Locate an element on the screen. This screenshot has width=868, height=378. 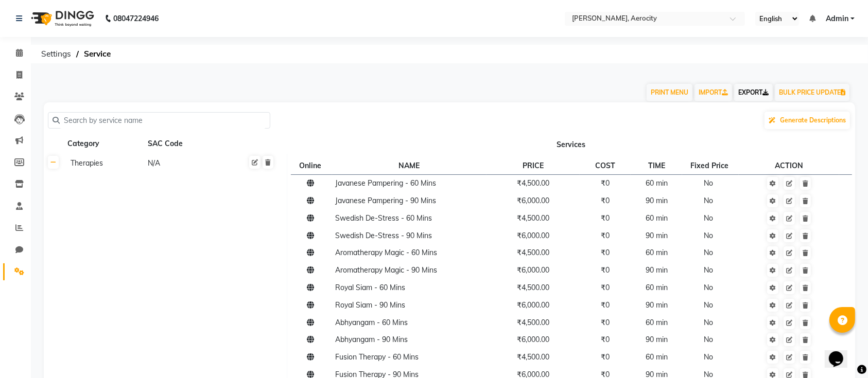
span: Swedish De-Stress - 60 Mins is located at coordinates (383, 218).